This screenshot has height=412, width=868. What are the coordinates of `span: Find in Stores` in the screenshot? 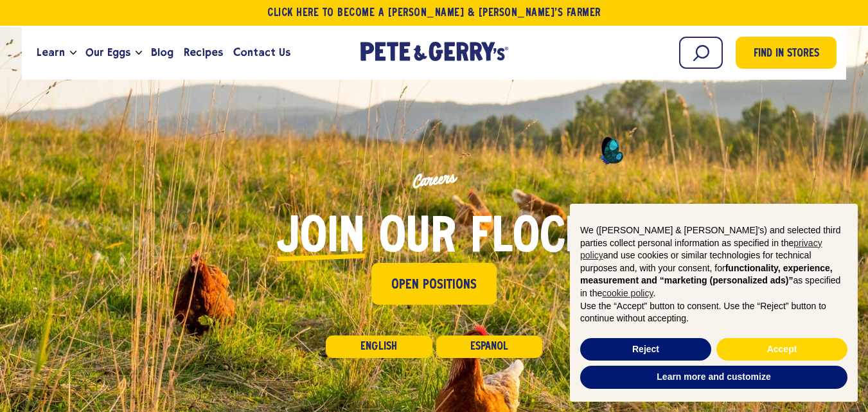 It's located at (786, 54).